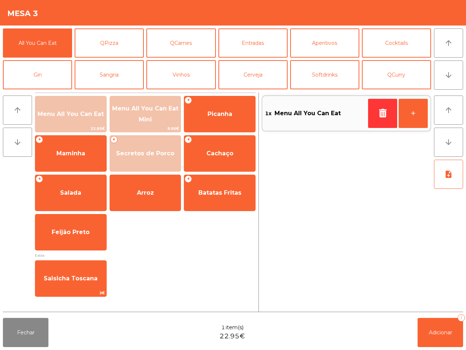  Describe the element at coordinates (462, 318) in the screenshot. I see `div: 1` at that location.